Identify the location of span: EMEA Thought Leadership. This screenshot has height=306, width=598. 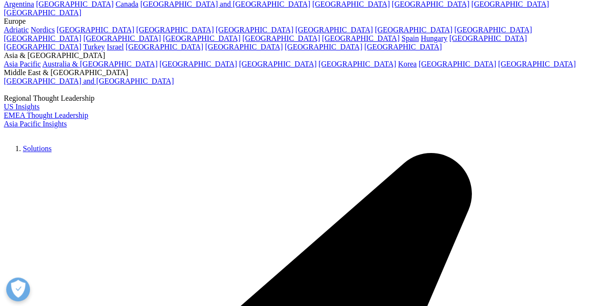
(46, 115).